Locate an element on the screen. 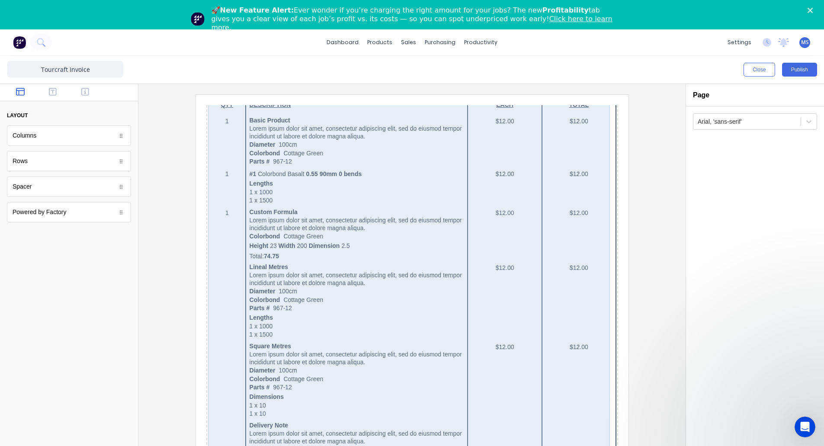 This screenshot has width=824, height=446. img: Profile image for Team is located at coordinates (198, 19).